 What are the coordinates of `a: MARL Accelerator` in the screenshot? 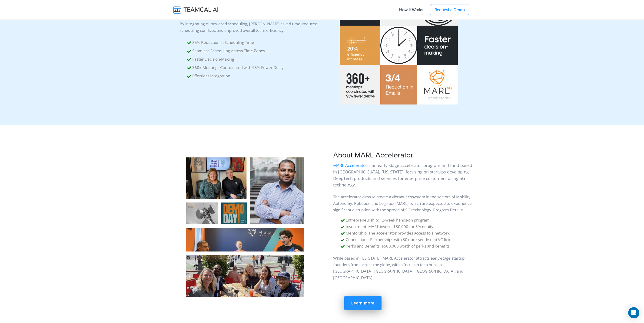 It's located at (350, 165).